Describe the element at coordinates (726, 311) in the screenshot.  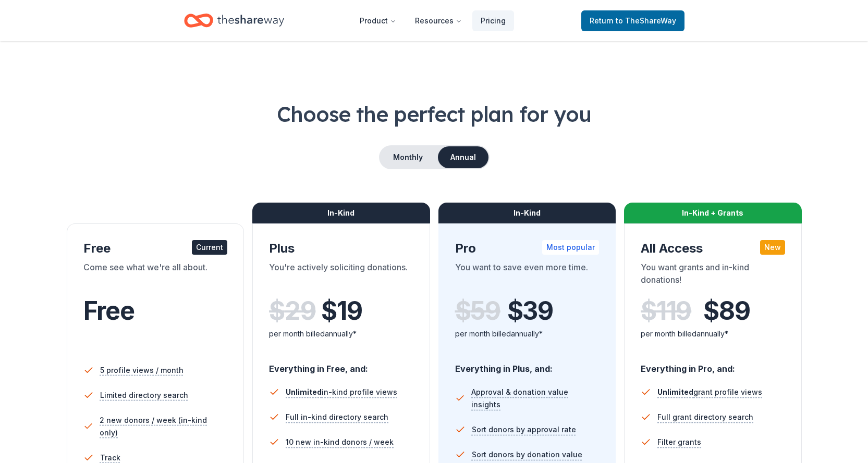
I see `span: $ 89` at that location.